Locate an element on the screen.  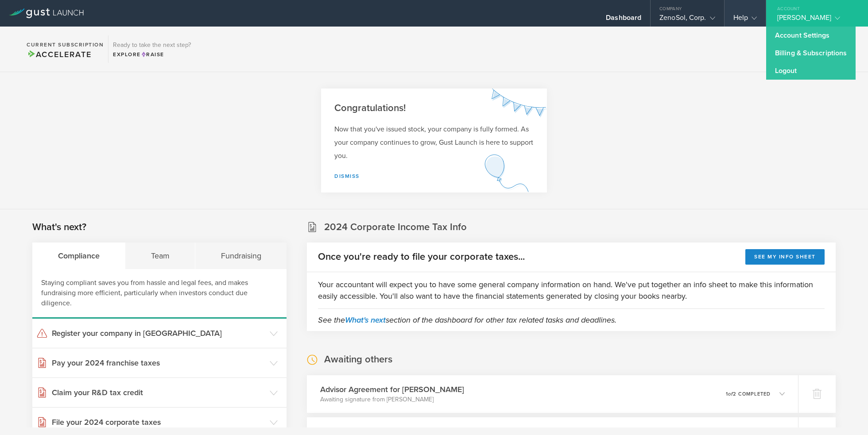
p: Your accountant will expect you to have some general company information on hand. We've put toget... is located at coordinates (571, 290).